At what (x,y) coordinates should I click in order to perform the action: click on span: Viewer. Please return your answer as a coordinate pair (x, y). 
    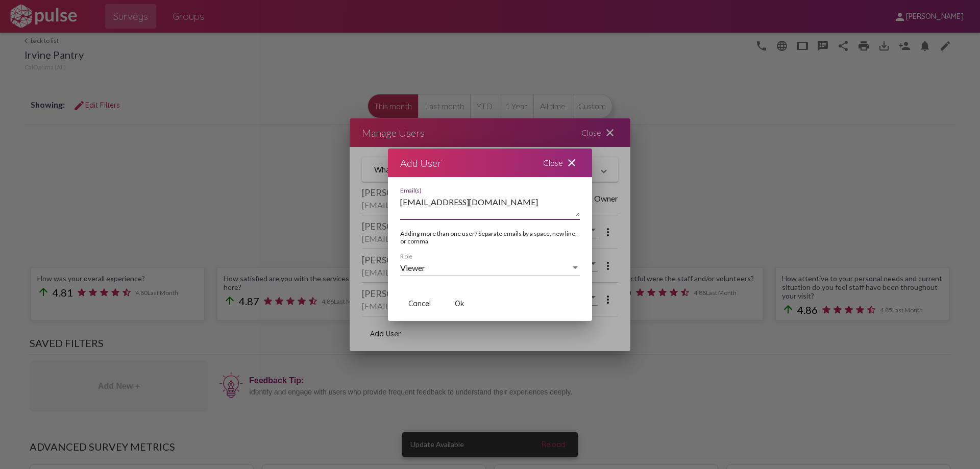
    Looking at the image, I should click on (413, 268).